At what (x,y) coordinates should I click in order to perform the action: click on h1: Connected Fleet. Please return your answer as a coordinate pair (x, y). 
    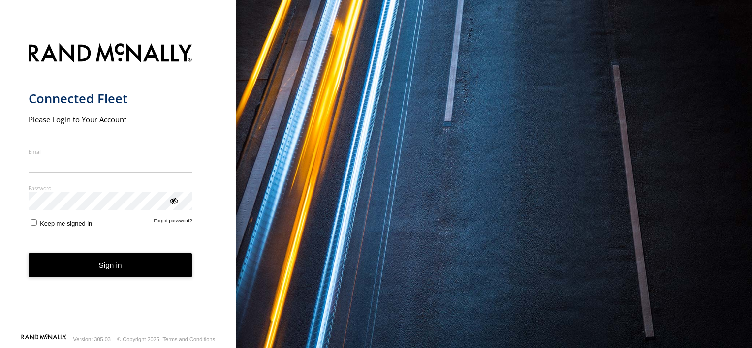
    Looking at the image, I should click on (110, 98).